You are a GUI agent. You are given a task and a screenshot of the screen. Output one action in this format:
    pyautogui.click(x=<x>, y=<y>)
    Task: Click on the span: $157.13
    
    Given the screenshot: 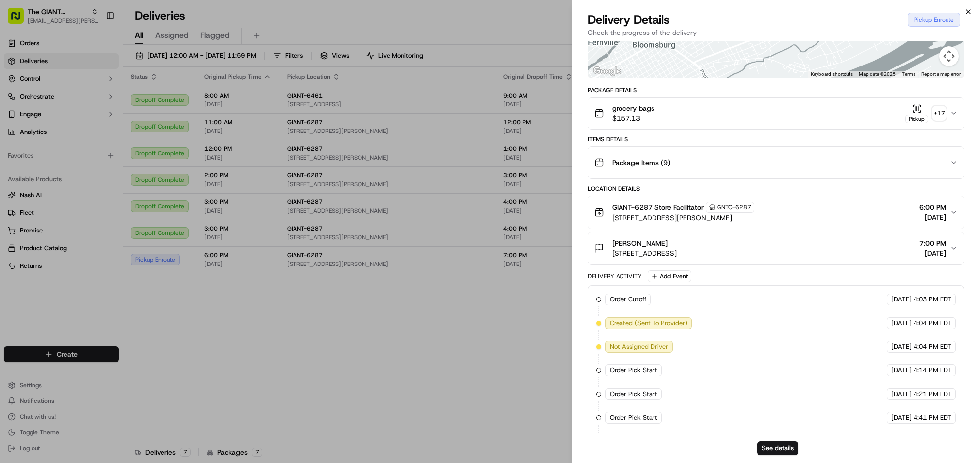 What is the action you would take?
    pyautogui.click(x=633, y=118)
    